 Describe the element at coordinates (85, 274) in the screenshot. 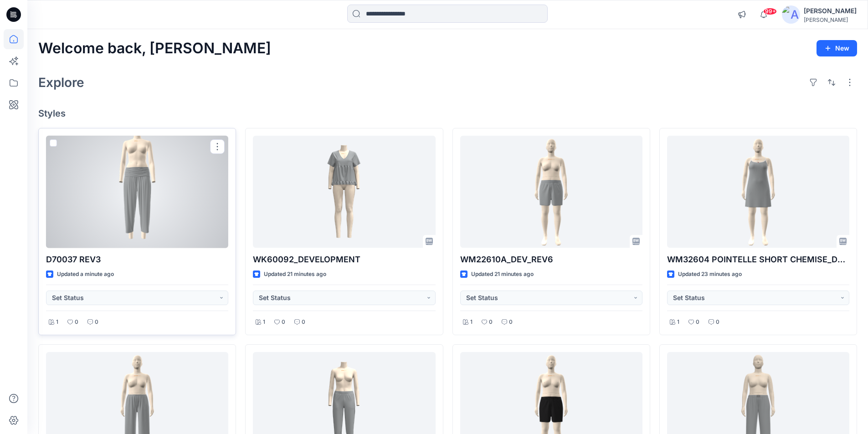

I see `p: Updated a minute ago` at that location.